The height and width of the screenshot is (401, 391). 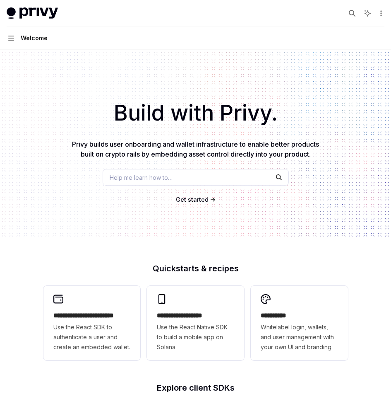 What do you see at coordinates (195, 113) in the screenshot?
I see `h1: Build with Privy.` at bounding box center [195, 113].